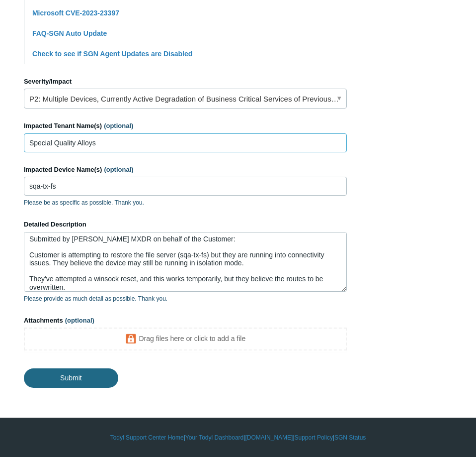 This screenshot has height=457, width=476. What do you see at coordinates (71, 377) in the screenshot?
I see `input: Submit` at bounding box center [71, 377].